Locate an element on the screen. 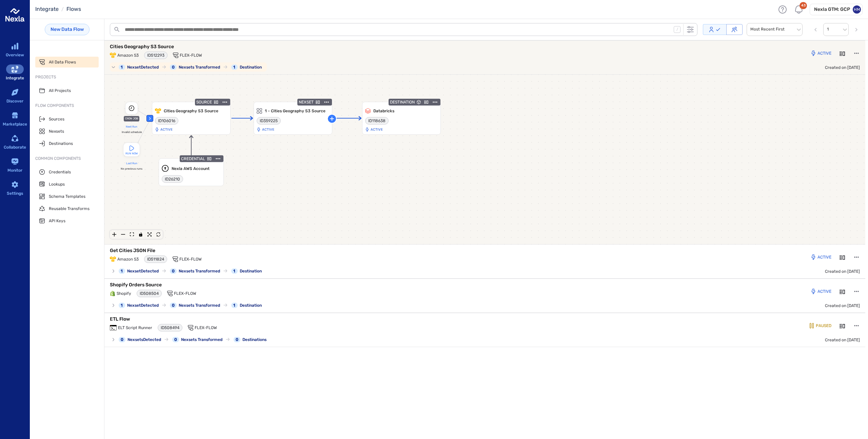  a: New Data Flow is located at coordinates (67, 29).